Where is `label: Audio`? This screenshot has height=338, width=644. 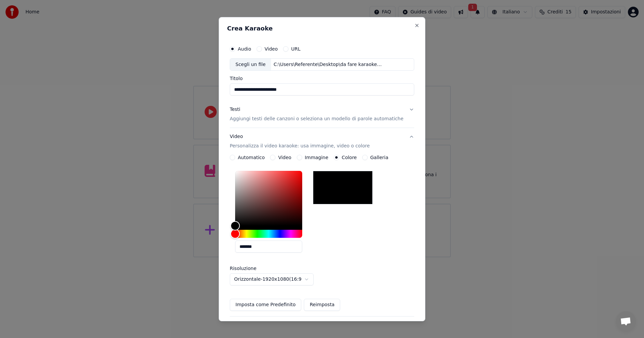
label: Audio is located at coordinates (244, 49).